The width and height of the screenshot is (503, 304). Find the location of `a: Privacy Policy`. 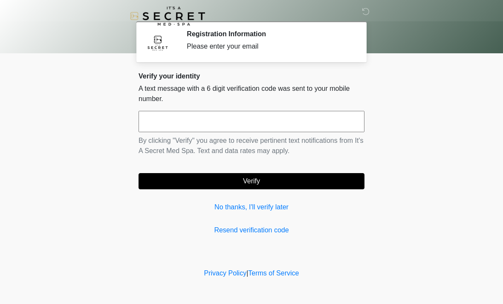

a: Privacy Policy is located at coordinates (226, 273).